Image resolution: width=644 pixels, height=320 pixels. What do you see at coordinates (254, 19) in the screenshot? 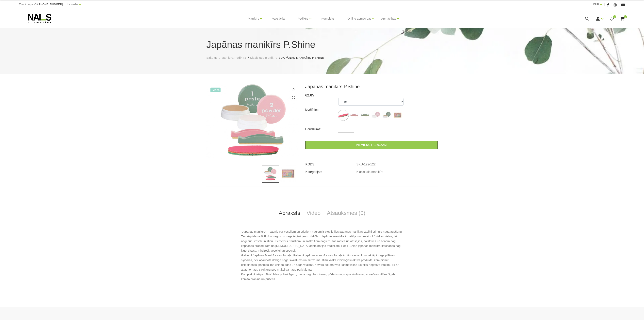
I see `a: Manikīrs` at bounding box center [254, 19].